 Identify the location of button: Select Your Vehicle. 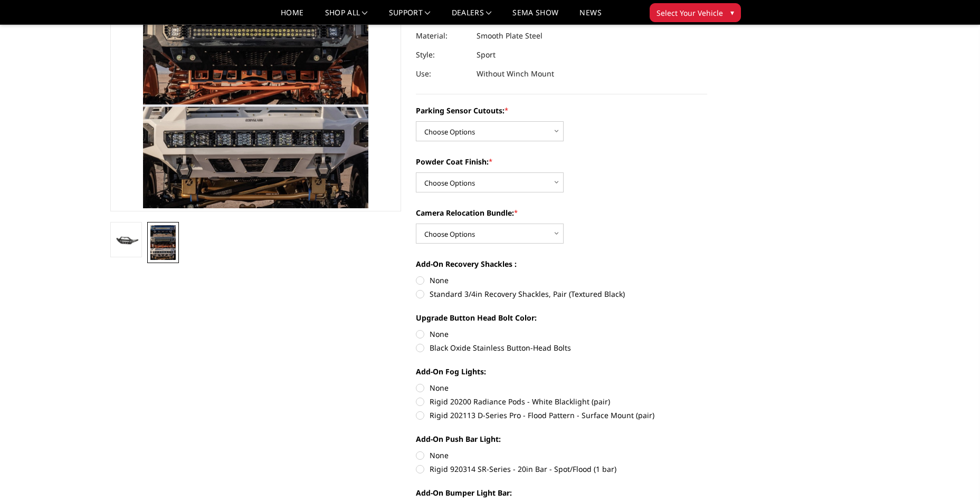
(695, 13).